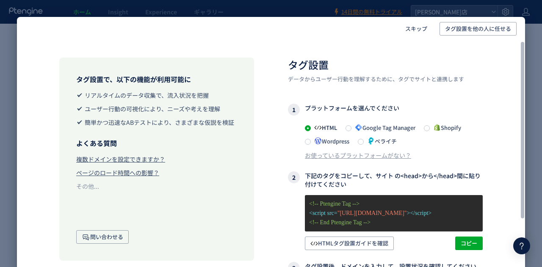 The image size is (542, 267). Describe the element at coordinates (358, 155) in the screenshot. I see `div: お使っているプラットフォームがない？` at that location.